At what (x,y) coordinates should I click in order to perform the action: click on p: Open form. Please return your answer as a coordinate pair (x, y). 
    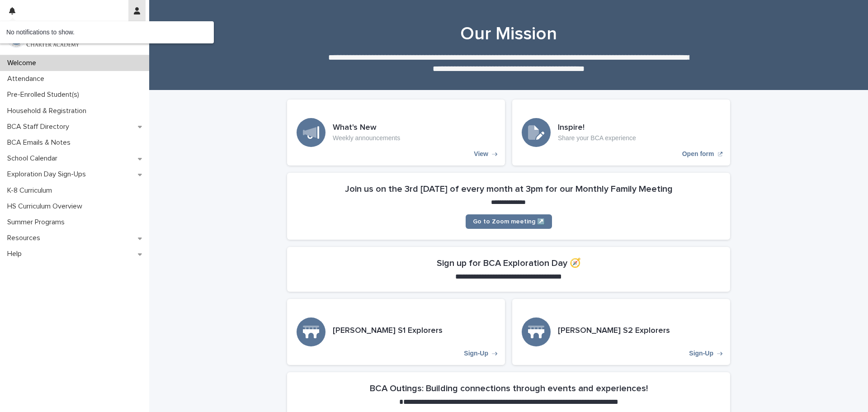
    Looking at the image, I should click on (697, 154).